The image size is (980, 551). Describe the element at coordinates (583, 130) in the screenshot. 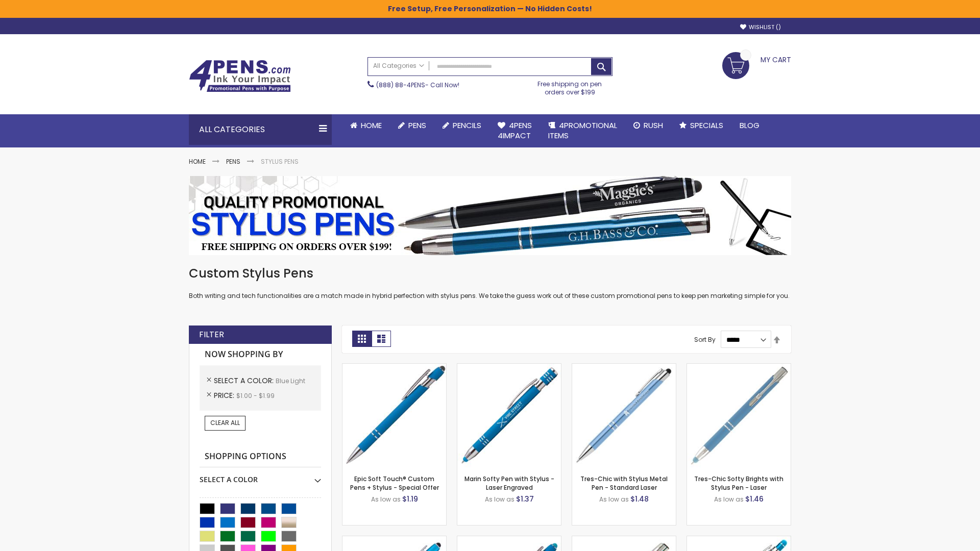

I see `span: 4PROMOTIONAL ITEMS` at that location.